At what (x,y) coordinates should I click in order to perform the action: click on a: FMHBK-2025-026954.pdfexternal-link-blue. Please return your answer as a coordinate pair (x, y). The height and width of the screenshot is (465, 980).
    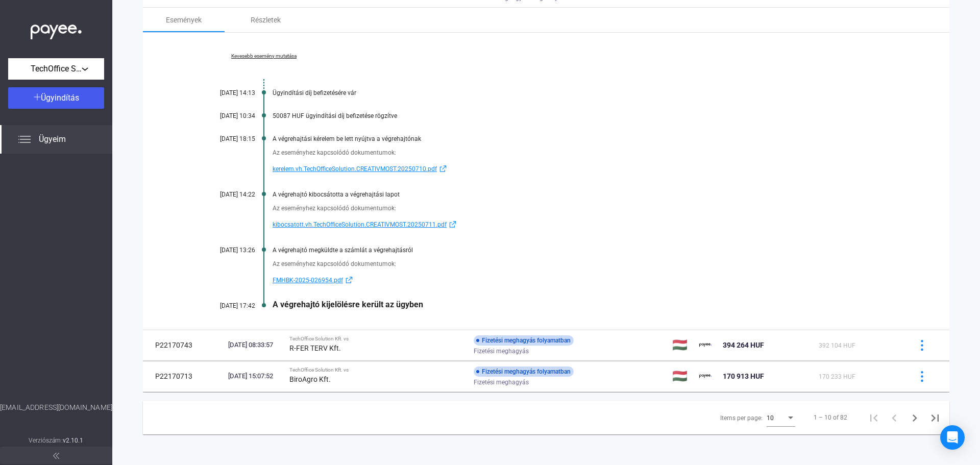
    Looking at the image, I should click on (586, 280).